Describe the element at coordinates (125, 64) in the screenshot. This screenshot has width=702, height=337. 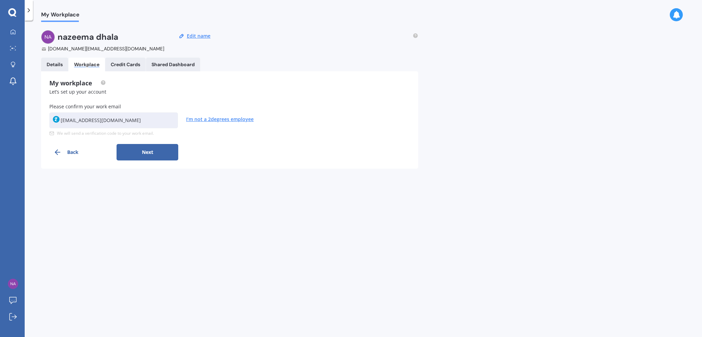
I see `a: Credit Cards` at that location.